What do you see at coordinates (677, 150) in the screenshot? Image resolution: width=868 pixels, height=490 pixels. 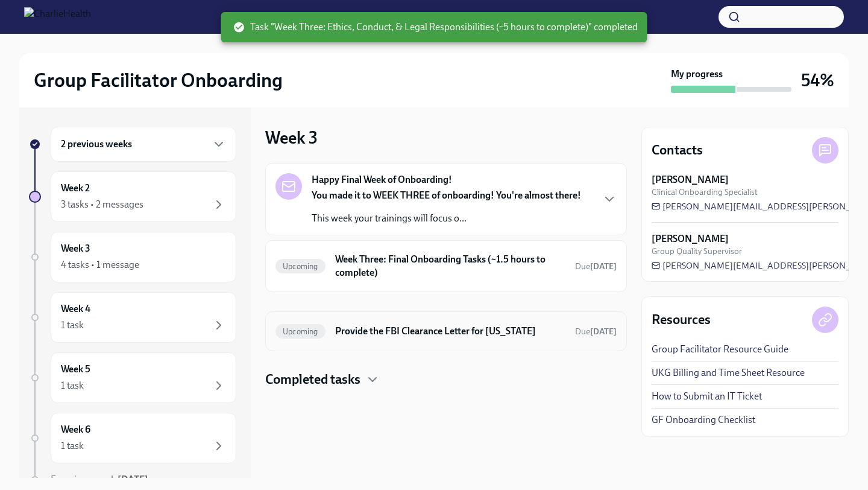 I see `h4: Contacts` at bounding box center [677, 150].